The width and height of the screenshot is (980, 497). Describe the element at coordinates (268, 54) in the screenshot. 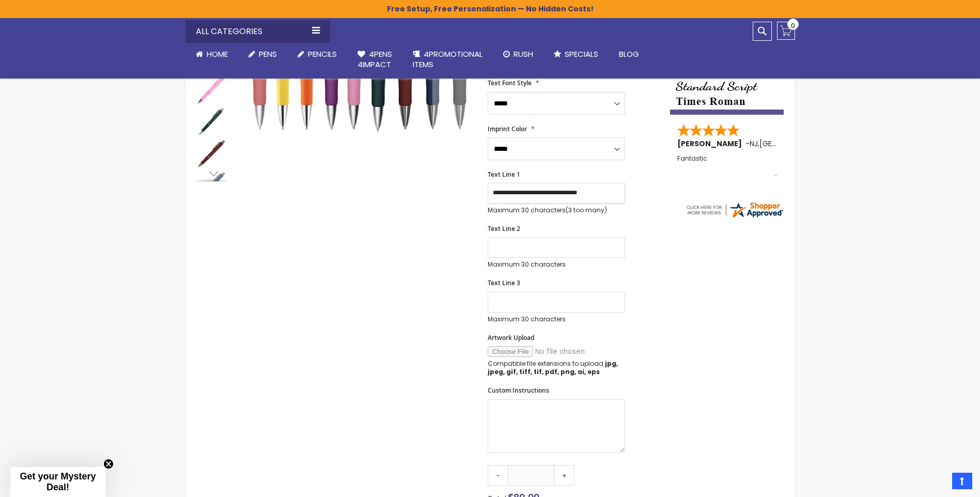

I see `span: Pens` at that location.